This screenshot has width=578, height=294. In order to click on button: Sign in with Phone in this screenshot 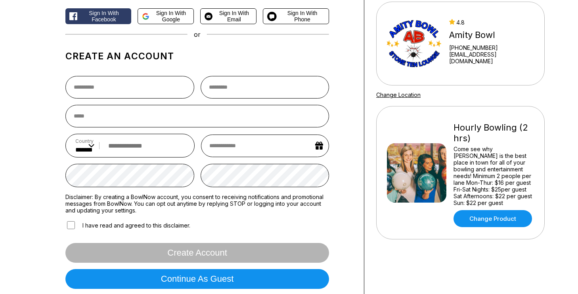, I will do `click(296, 16)`.